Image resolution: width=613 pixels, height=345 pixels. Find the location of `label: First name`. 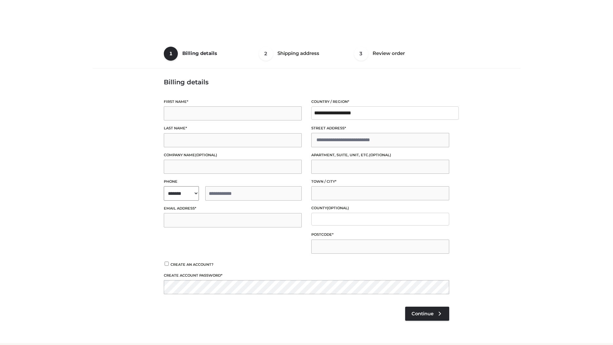

label: First name is located at coordinates (233, 101).